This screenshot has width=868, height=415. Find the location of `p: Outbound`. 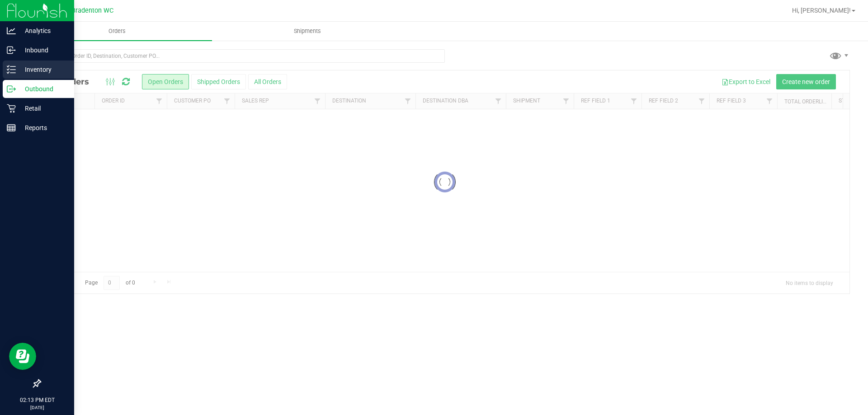

p: Outbound is located at coordinates (43, 89).